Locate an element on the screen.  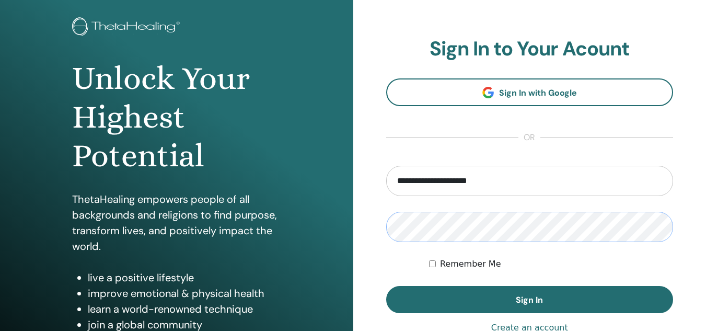
span: Sign In is located at coordinates (529, 299).